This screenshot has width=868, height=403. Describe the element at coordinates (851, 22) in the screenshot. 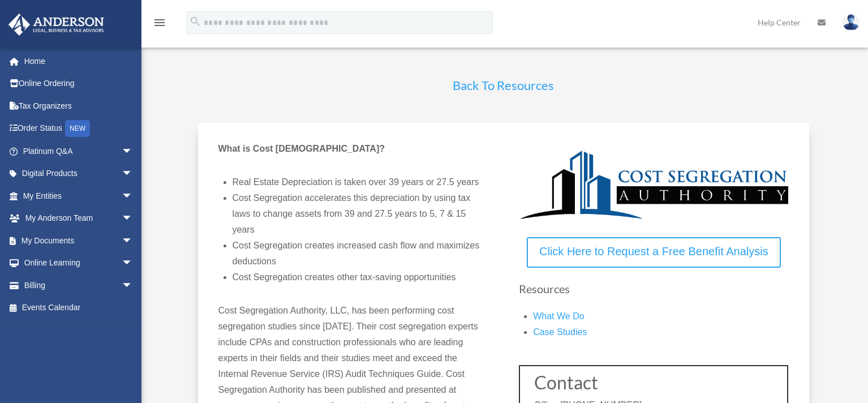

I see `img: User Pic` at that location.